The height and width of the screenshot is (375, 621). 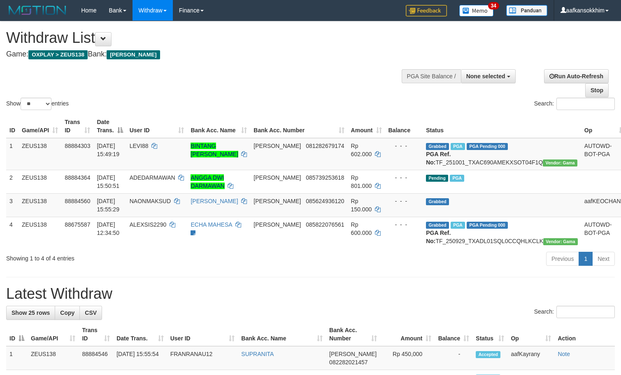 What do you see at coordinates (427, 11) in the screenshot?
I see `img: Feedback.jpg` at bounding box center [427, 11].